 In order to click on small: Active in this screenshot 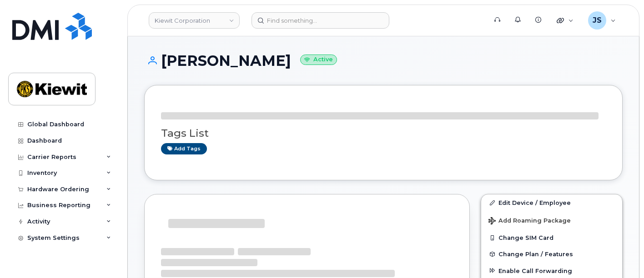, I will do `click(318, 59)`.